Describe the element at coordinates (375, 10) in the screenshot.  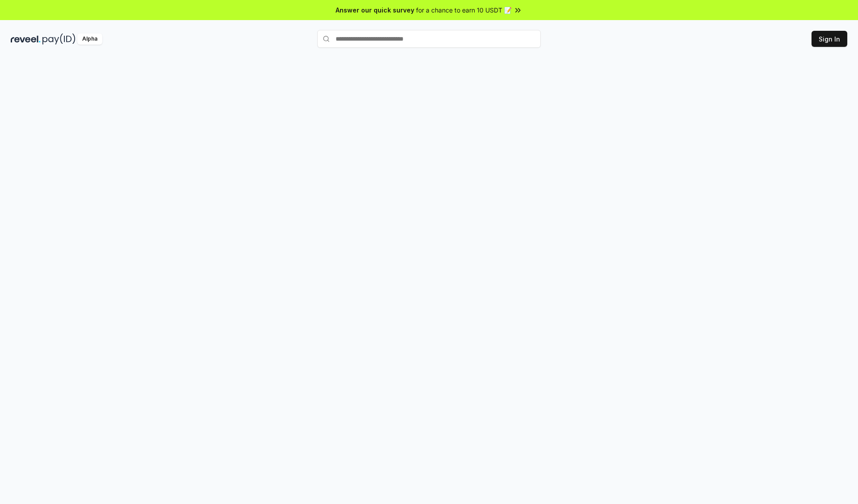
I see `span: Answer our quick survey` at that location.